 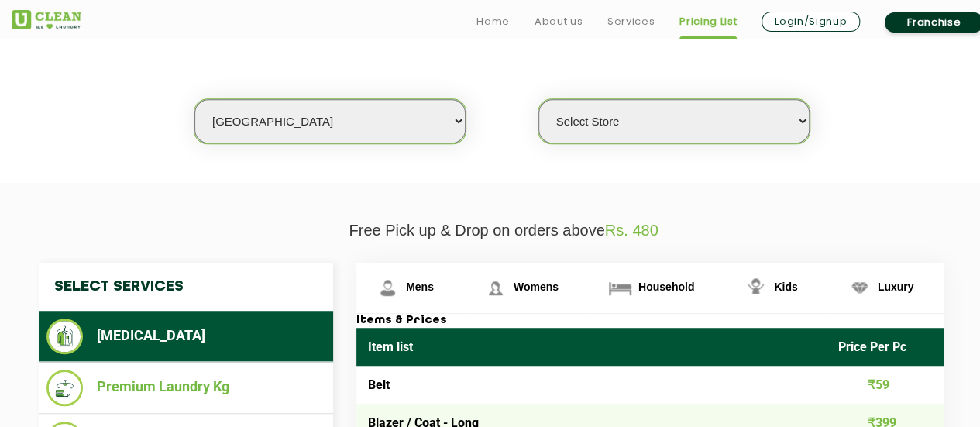 What do you see at coordinates (186, 388) in the screenshot?
I see `li: Premium Laundry Kg` at bounding box center [186, 388].